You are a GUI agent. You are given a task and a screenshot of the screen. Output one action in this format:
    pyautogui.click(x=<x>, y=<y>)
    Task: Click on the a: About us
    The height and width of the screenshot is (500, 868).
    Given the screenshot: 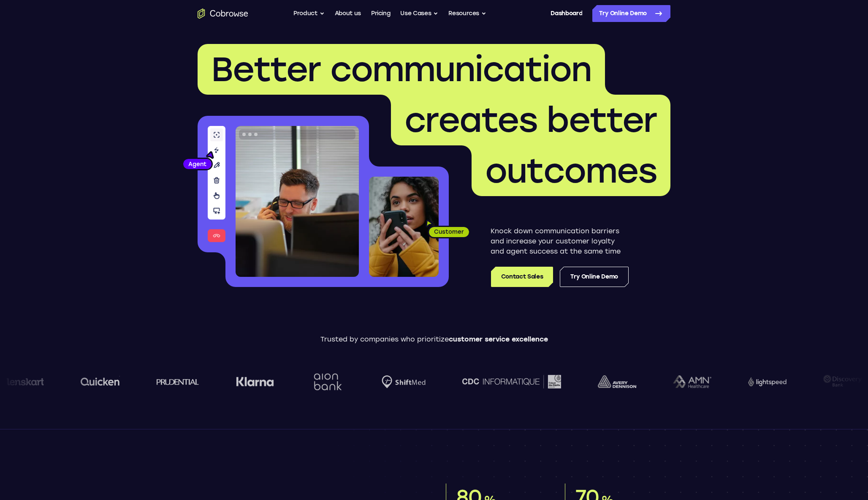 What is the action you would take?
    pyautogui.click(x=348, y=14)
    